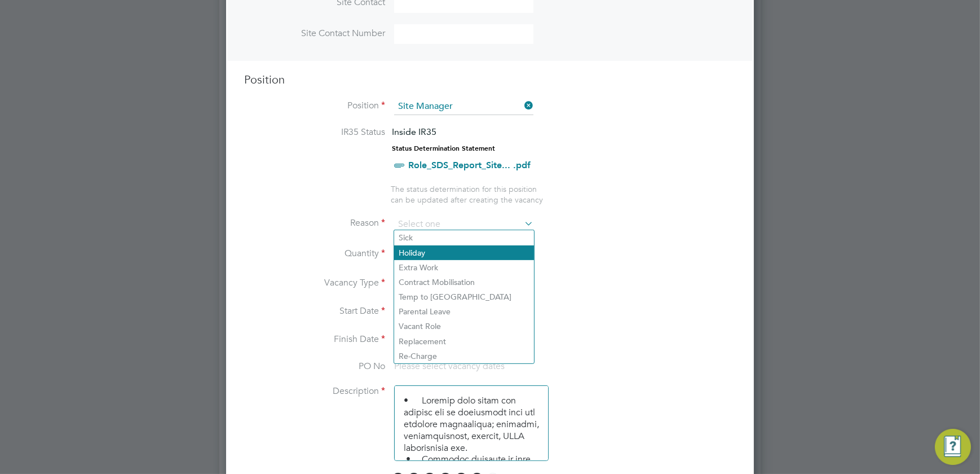  What do you see at coordinates (464, 311) in the screenshot?
I see `li: Parental Leave` at bounding box center [464, 311].